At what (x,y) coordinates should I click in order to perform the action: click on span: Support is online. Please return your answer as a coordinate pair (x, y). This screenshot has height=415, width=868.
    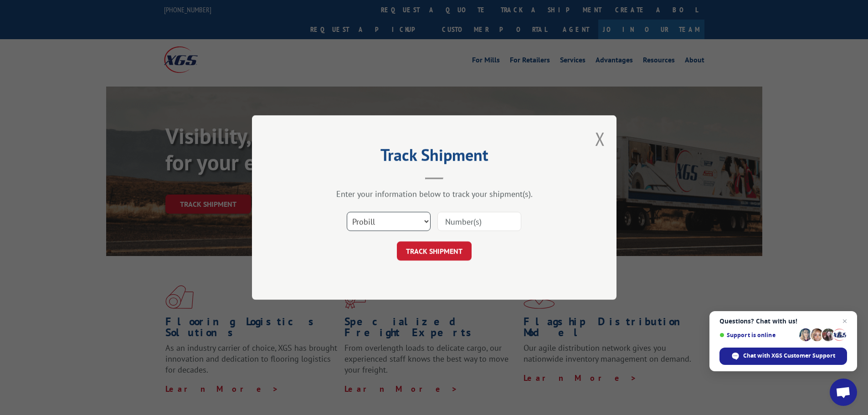
    Looking at the image, I should click on (758, 335).